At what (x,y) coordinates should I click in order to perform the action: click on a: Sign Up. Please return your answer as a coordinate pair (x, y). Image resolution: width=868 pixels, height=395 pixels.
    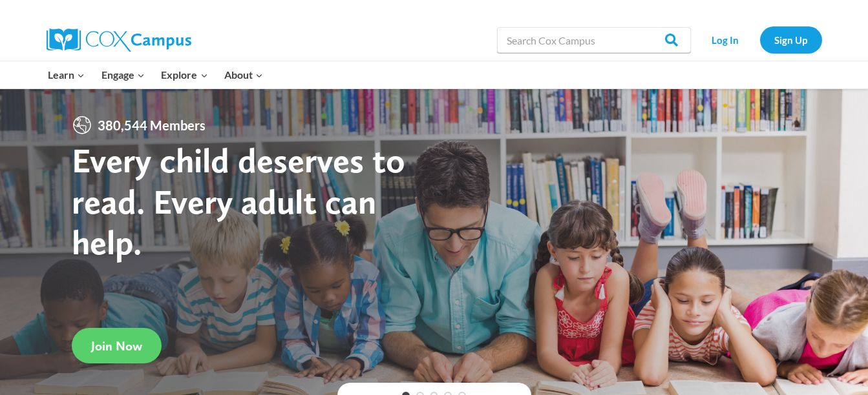
    Looking at the image, I should click on (791, 39).